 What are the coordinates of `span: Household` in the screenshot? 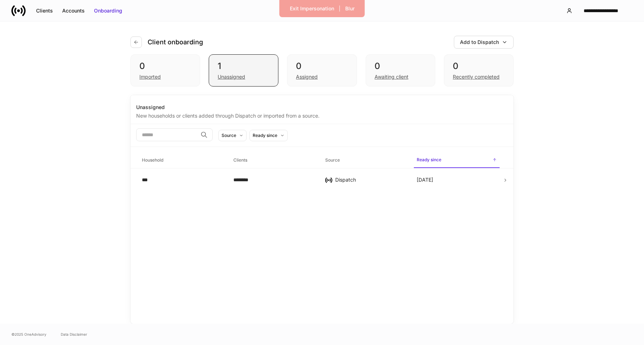 It's located at (182, 160).